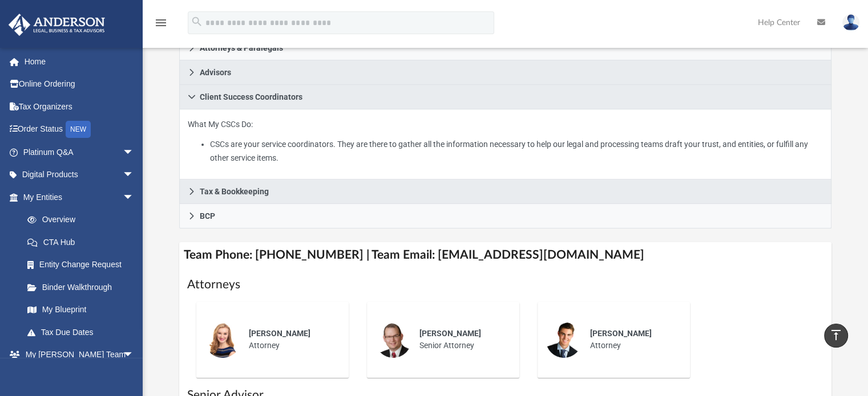 The width and height of the screenshot is (868, 396). Describe the element at coordinates (506, 284) in the screenshot. I see `h1: Attorneys` at that location.